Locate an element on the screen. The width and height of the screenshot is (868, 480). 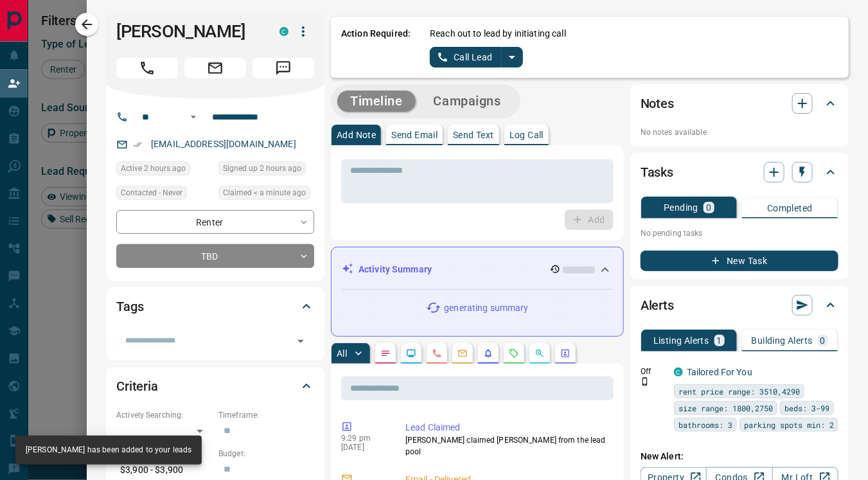
svg: Agent Actions is located at coordinates (565, 354).